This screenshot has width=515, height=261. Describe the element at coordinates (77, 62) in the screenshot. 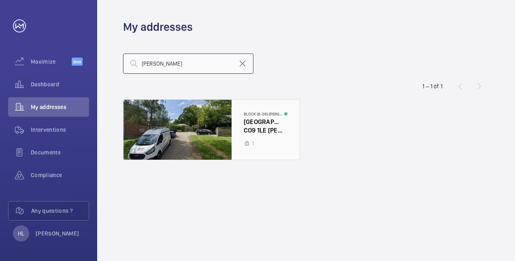

I see `span: Beta` at that location.